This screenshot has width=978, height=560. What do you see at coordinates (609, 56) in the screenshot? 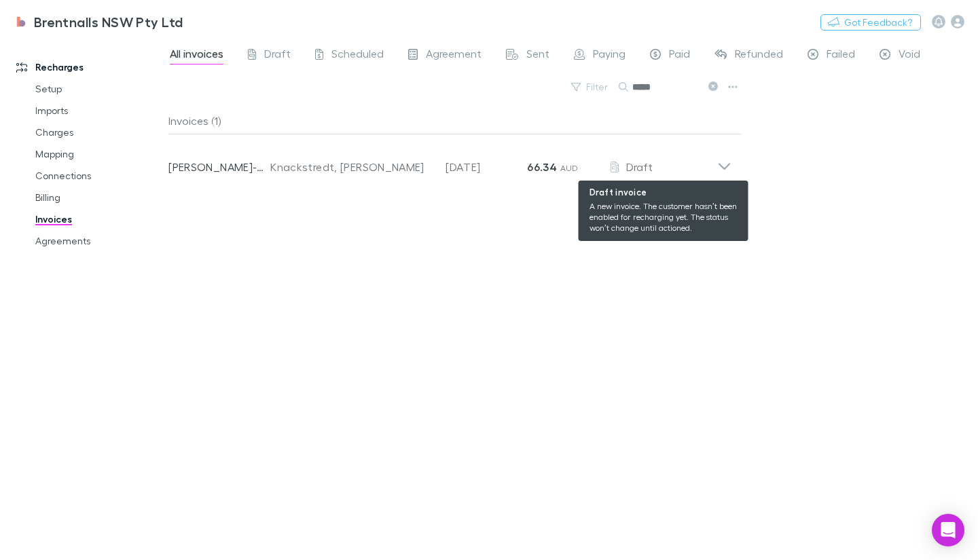
I see `span: Paying` at bounding box center [609, 56].